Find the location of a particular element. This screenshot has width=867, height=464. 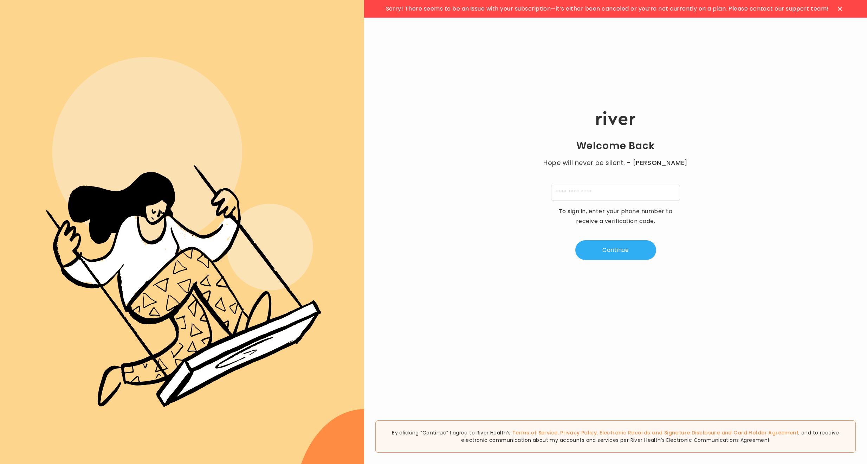

h1: Welcome Back is located at coordinates (616, 146).